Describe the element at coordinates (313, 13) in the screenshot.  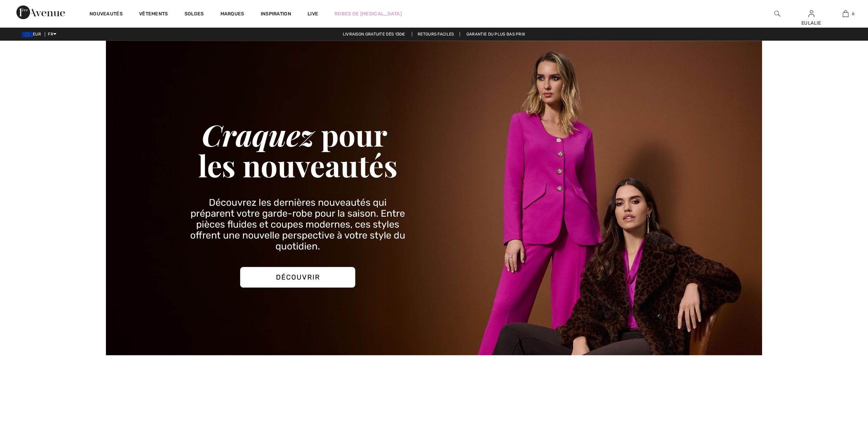
I see `a: Live` at that location.